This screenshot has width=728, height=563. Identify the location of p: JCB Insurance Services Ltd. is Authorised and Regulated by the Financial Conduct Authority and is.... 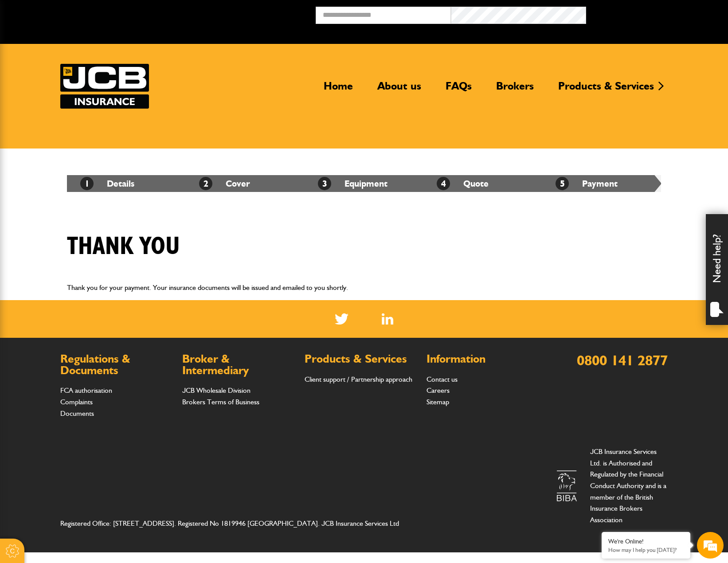
(629, 486).